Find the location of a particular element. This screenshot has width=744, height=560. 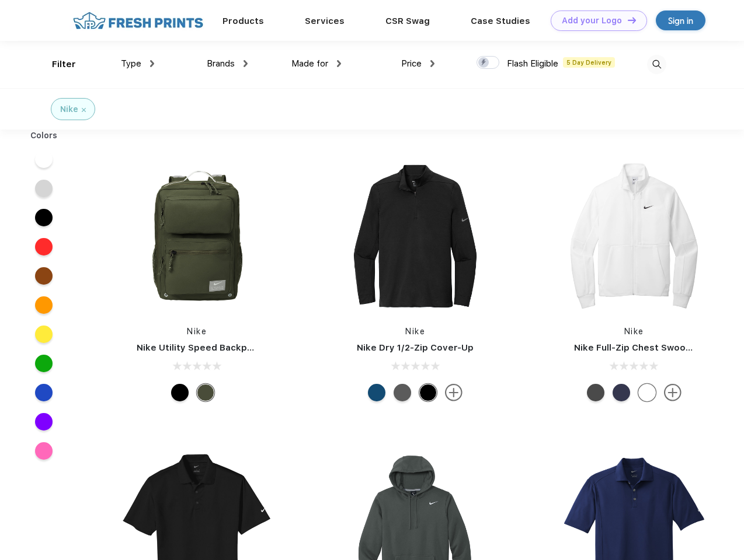

div: Black Heather is located at coordinates (402, 392).